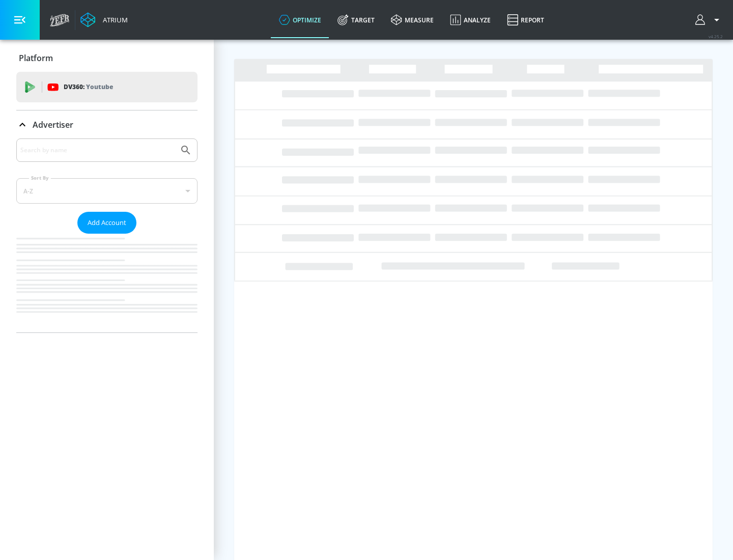 The image size is (733, 560). I want to click on a: Target, so click(355, 20).